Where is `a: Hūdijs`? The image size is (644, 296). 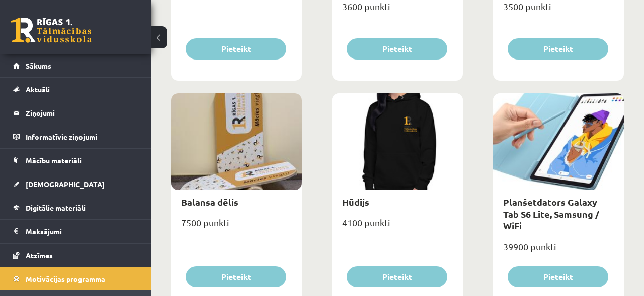
a: Hūdijs is located at coordinates (356, 201).